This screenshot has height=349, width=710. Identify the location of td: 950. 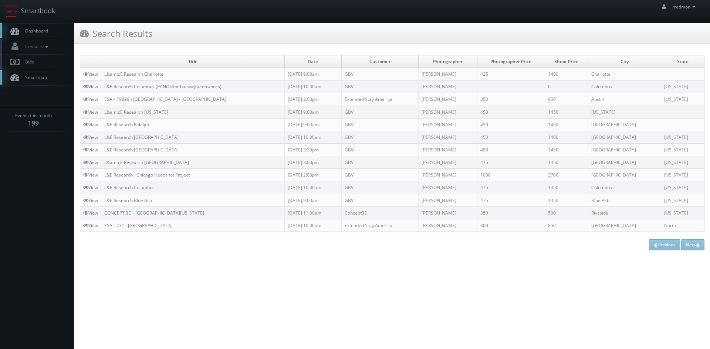
(566, 99).